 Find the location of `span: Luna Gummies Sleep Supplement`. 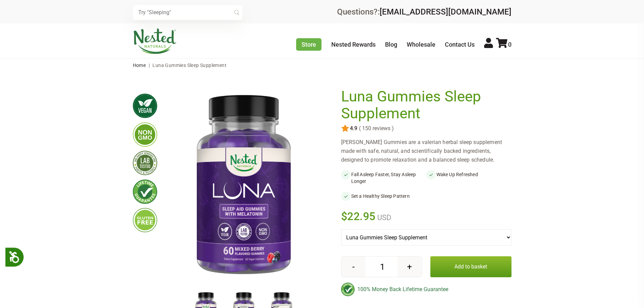

span: Luna Gummies Sleep Supplement is located at coordinates (189, 65).